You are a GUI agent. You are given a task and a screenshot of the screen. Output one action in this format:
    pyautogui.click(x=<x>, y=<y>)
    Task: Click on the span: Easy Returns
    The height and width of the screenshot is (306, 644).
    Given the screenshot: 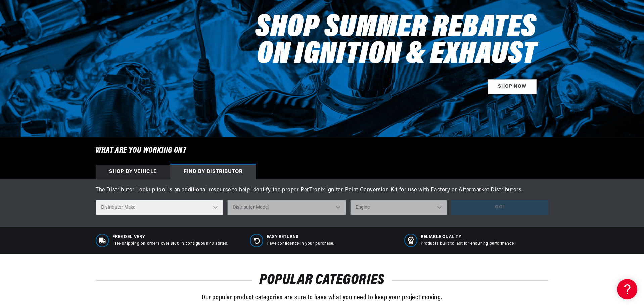 What is the action you would take?
    pyautogui.click(x=301, y=237)
    